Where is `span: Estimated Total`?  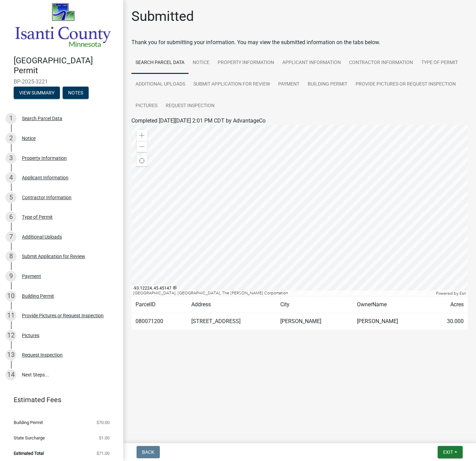 span: Estimated Total is located at coordinates (28, 453).